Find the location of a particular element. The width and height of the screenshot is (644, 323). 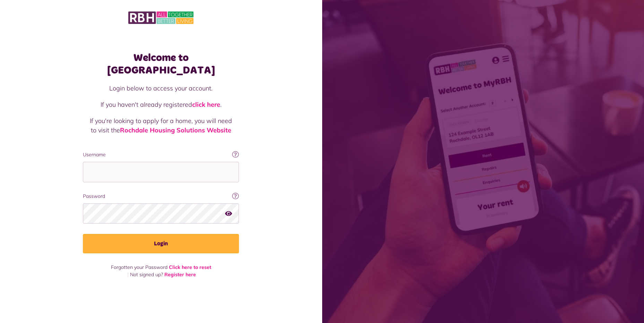

p: If you haven't already registered . is located at coordinates (161, 104).